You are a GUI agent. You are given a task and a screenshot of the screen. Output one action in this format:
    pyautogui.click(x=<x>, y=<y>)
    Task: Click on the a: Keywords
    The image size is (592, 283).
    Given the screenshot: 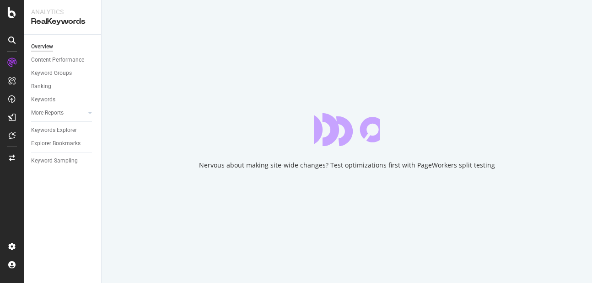 What is the action you would take?
    pyautogui.click(x=63, y=100)
    